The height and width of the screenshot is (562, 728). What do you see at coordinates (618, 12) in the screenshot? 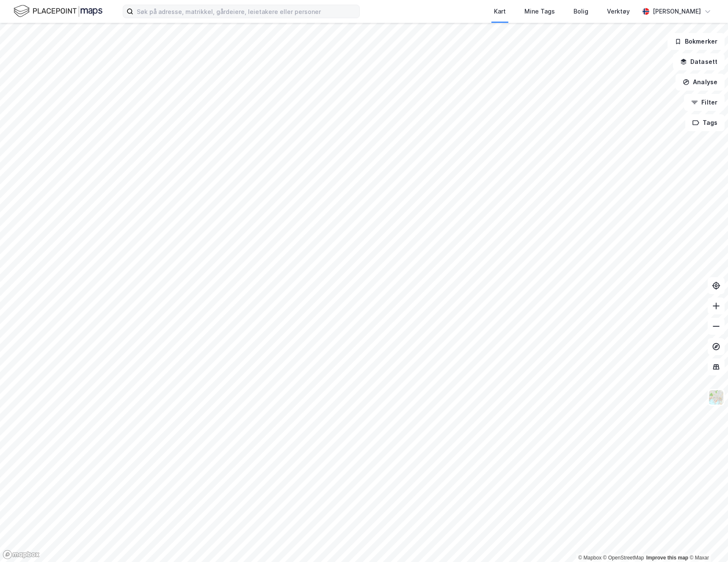
I see `div: Verktøy` at bounding box center [618, 12].